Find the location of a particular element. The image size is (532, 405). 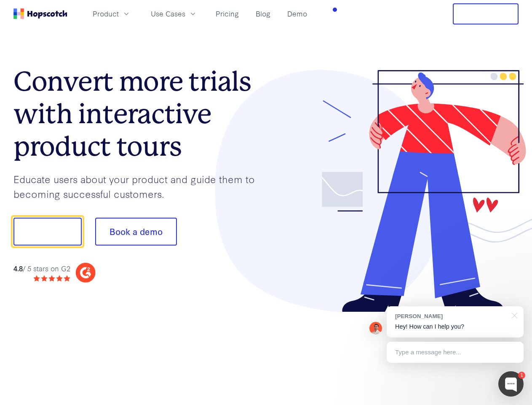

button: Product is located at coordinates (112, 13).